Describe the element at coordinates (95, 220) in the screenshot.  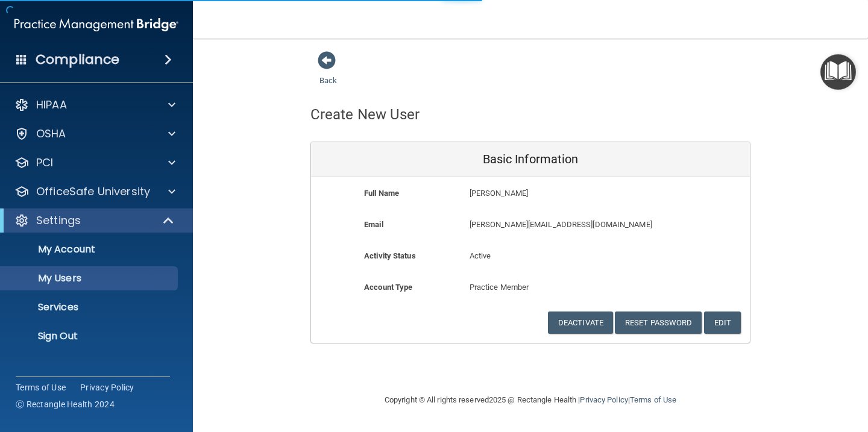
I see `a: Settings` at that location.